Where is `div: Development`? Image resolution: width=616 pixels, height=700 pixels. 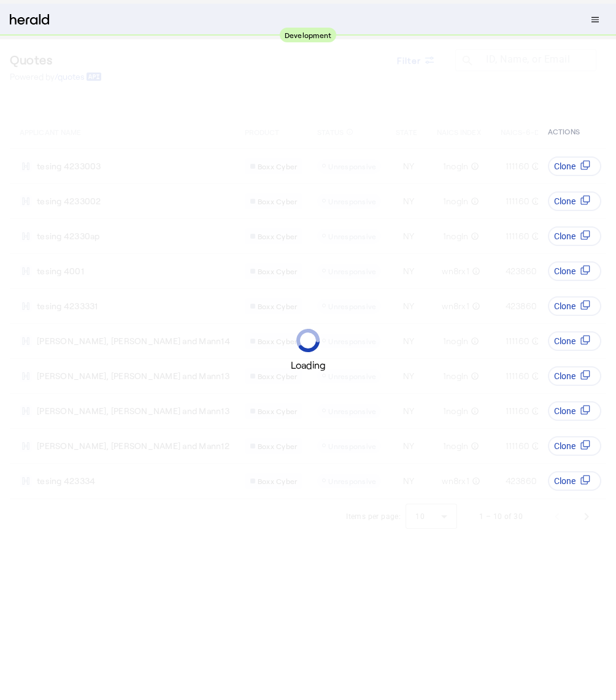
div: Development is located at coordinates (308, 35).